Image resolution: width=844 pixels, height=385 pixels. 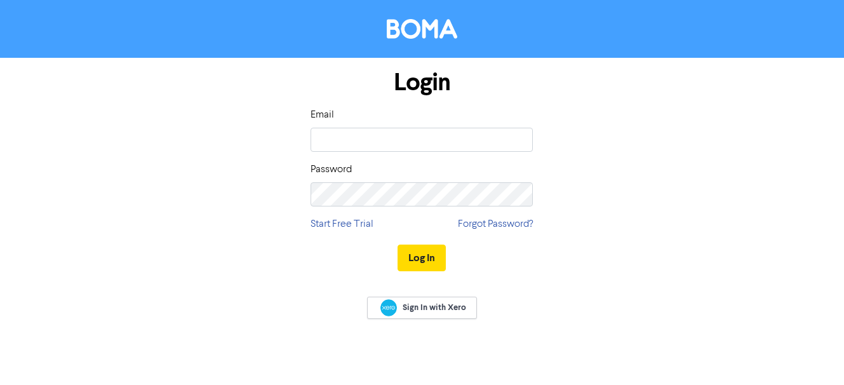 What do you see at coordinates (389, 307) in the screenshot?
I see `img: Xero logo` at bounding box center [389, 307].